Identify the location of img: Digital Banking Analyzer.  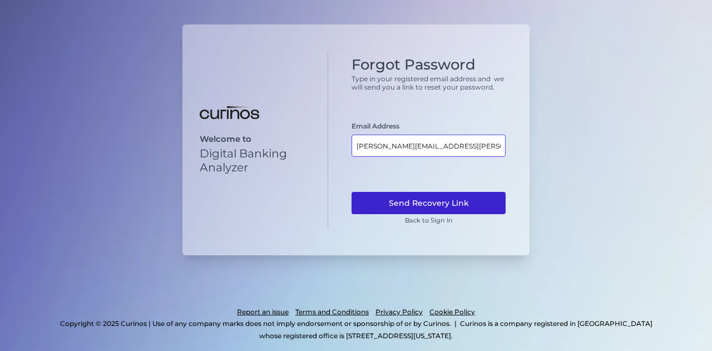
(229, 113).